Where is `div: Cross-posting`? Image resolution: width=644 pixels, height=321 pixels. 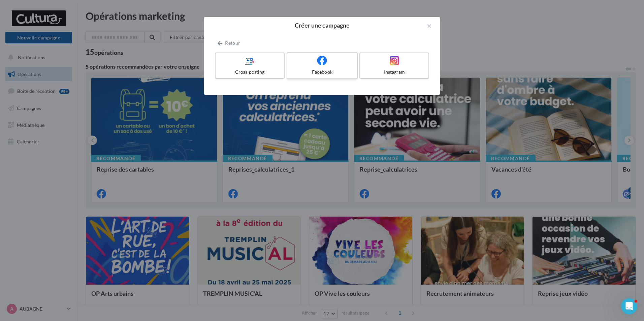 div: Cross-posting is located at coordinates (249, 72).